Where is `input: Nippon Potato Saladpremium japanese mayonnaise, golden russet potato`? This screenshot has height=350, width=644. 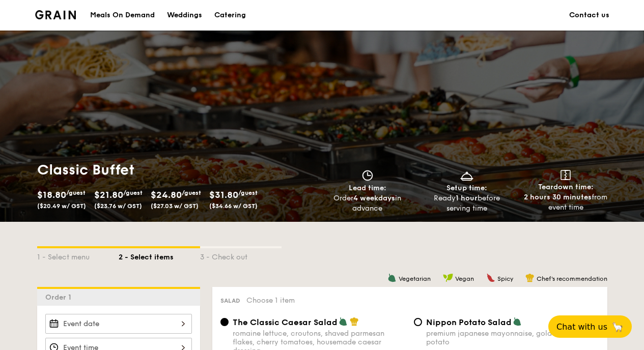
input: Nippon Potato Saladpremium japanese mayonnaise, golden russet potato is located at coordinates (418, 322).